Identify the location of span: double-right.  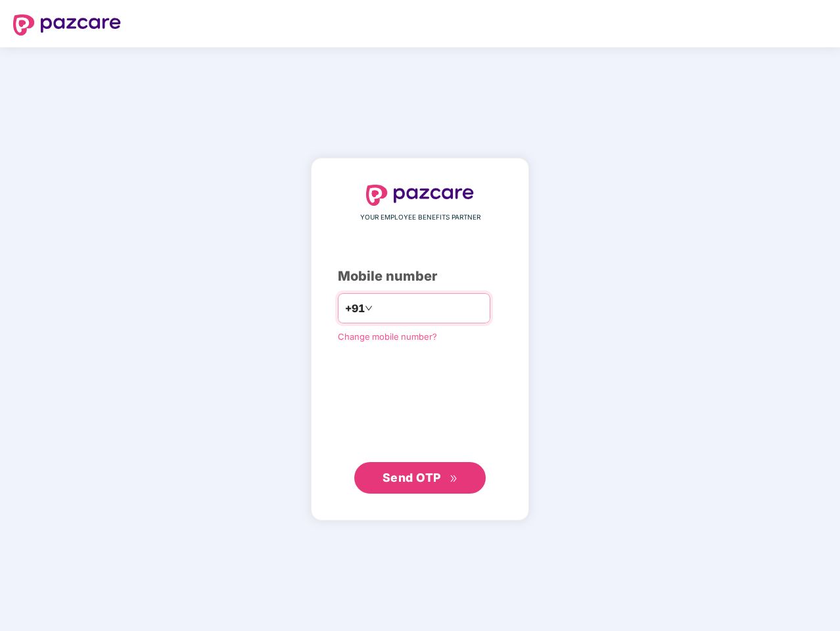
(454, 478).